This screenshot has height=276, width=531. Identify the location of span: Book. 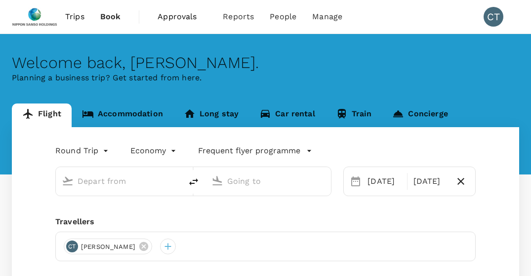
(111, 17).